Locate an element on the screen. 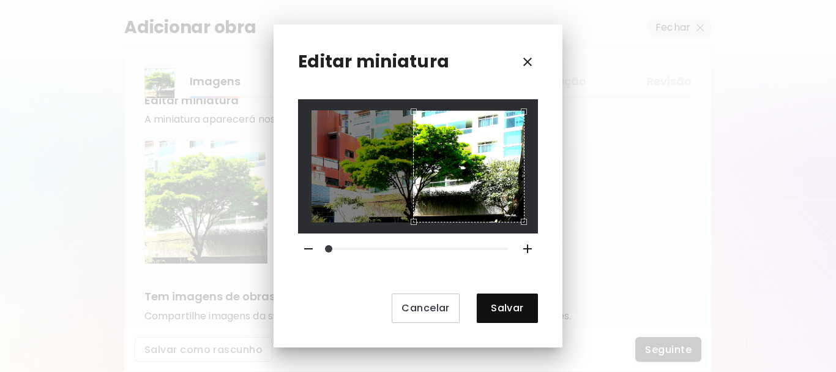 This screenshot has height=372, width=836. span: Cancelar is located at coordinates (425, 307).